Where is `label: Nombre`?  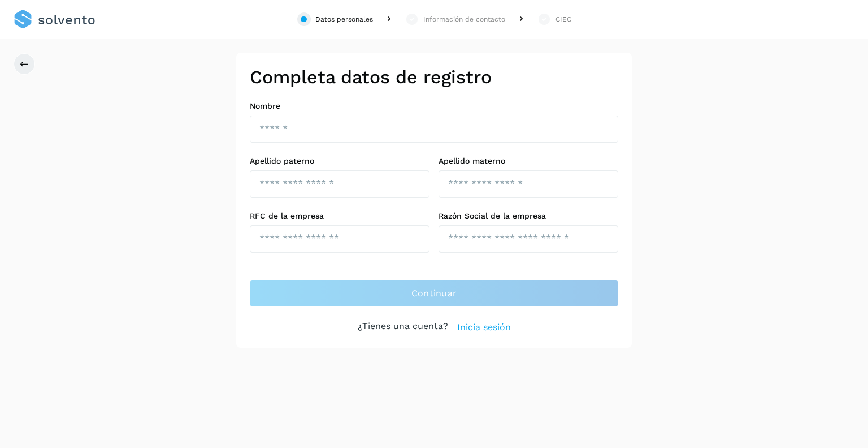
label: Nombre is located at coordinates (434, 106).